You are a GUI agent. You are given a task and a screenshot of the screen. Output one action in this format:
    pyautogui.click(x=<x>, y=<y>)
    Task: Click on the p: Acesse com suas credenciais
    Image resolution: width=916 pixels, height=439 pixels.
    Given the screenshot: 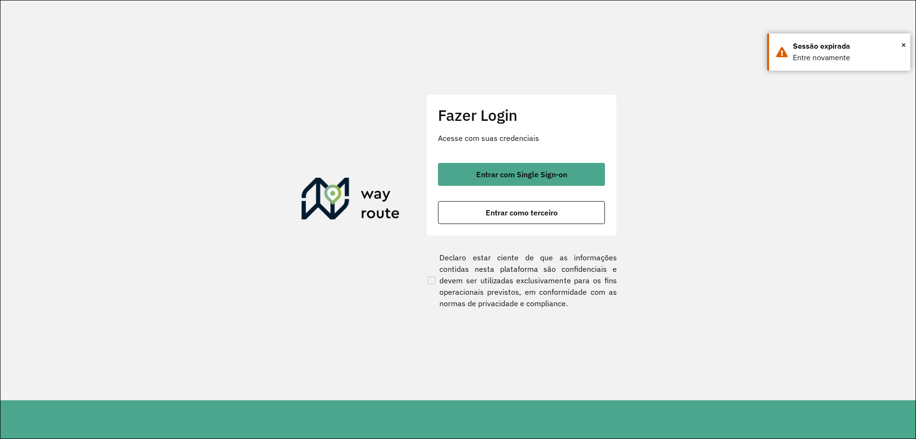 What is the action you would take?
    pyautogui.click(x=522, y=138)
    